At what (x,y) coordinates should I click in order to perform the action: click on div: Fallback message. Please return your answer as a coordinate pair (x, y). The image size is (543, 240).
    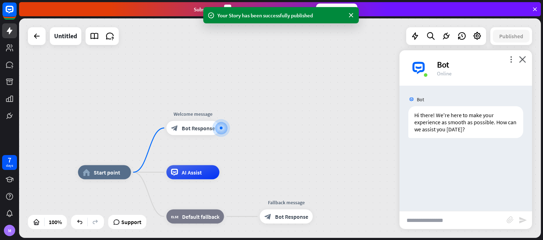
    Looking at the image, I should click on (286, 202).